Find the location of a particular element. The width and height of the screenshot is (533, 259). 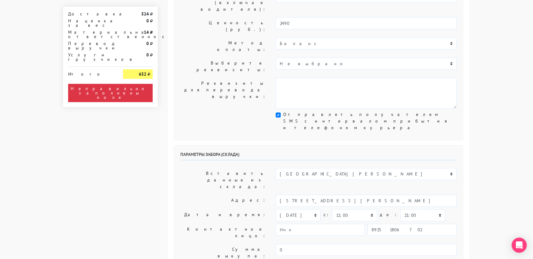

div: Доставка is located at coordinates (91, 14).